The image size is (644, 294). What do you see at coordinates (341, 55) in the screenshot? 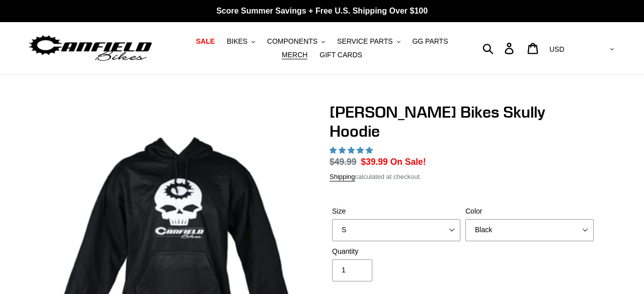
I see `span: GIFT CARDS` at bounding box center [341, 55].